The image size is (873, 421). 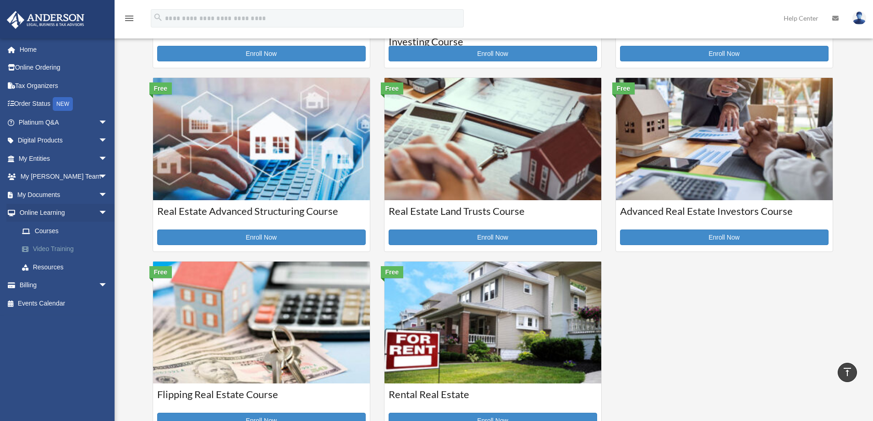 What do you see at coordinates (45, 20) in the screenshot?
I see `img: Anderson Advisors Platinum Portal` at bounding box center [45, 20].